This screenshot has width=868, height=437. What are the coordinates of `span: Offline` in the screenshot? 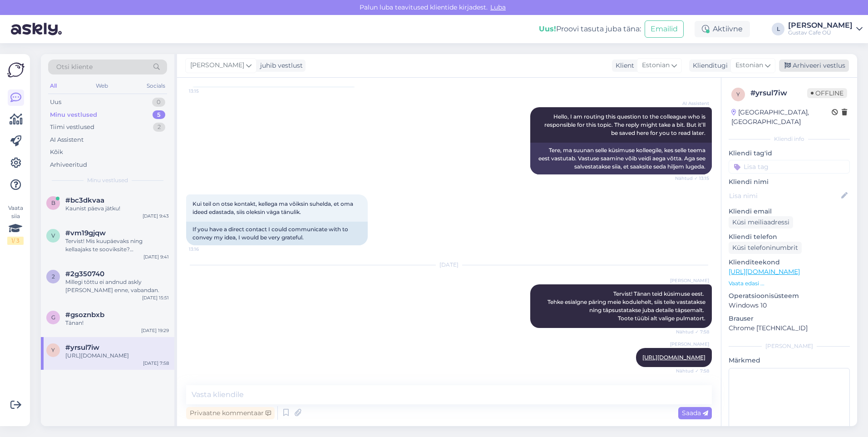 It's located at (827, 93).